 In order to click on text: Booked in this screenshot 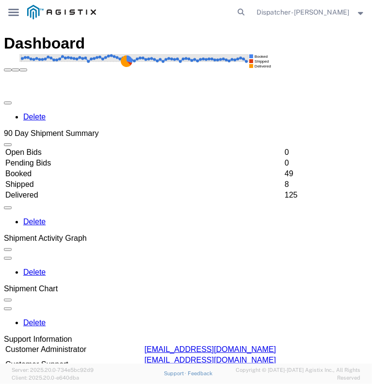, I will do `click(257, 3)`.